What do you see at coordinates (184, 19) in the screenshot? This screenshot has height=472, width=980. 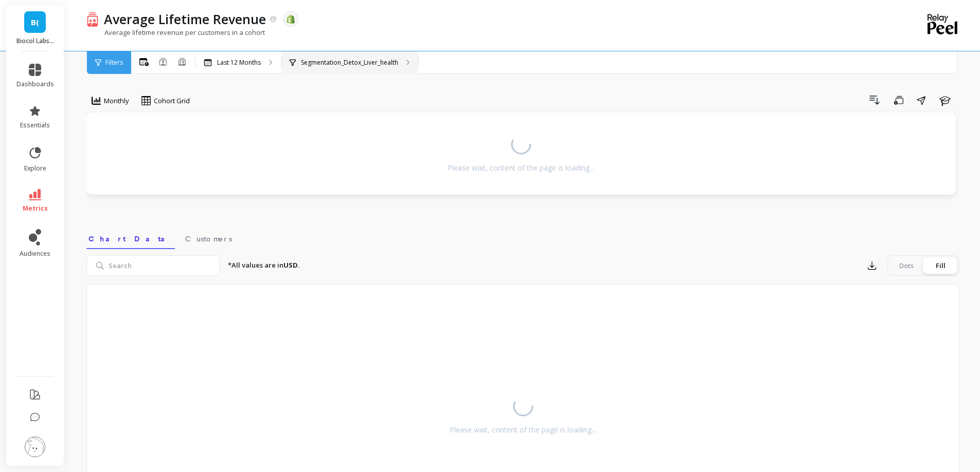 I see `p: Average Lifetime Revenue` at bounding box center [184, 19].